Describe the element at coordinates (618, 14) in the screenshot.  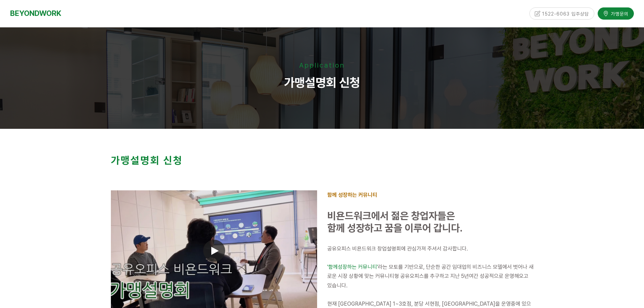
I see `span: 가맹문의` at that location.